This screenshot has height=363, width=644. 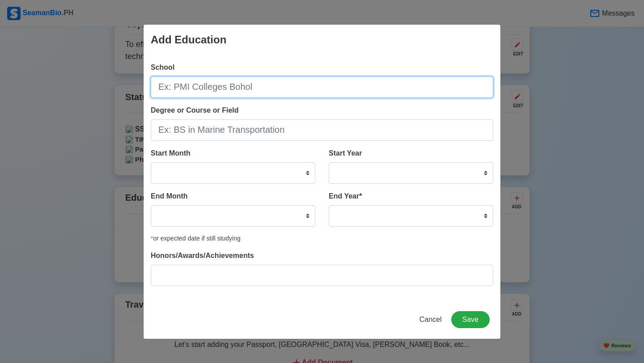 I want to click on span: Cancel, so click(x=431, y=319).